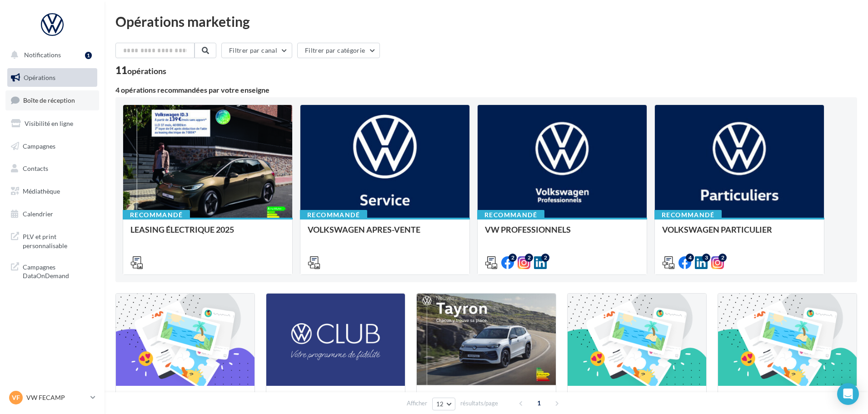 This screenshot has height=414, width=868. Describe the element at coordinates (16, 398) in the screenshot. I see `span: VF` at that location.